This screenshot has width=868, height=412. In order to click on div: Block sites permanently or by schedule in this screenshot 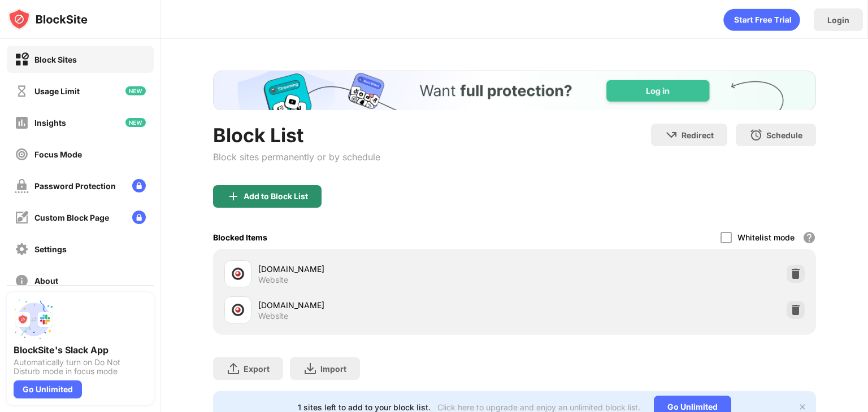, I will do `click(297, 157)`.